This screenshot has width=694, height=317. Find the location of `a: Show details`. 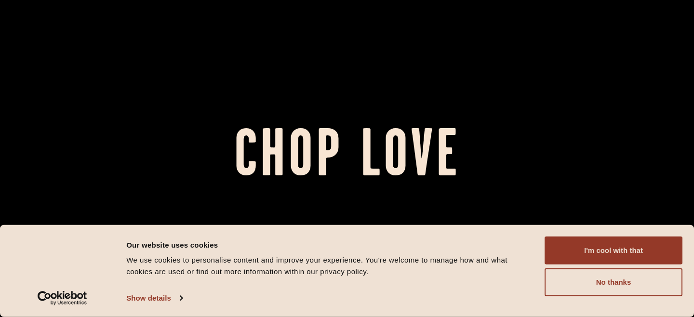

a: Show details is located at coordinates (154, 298).